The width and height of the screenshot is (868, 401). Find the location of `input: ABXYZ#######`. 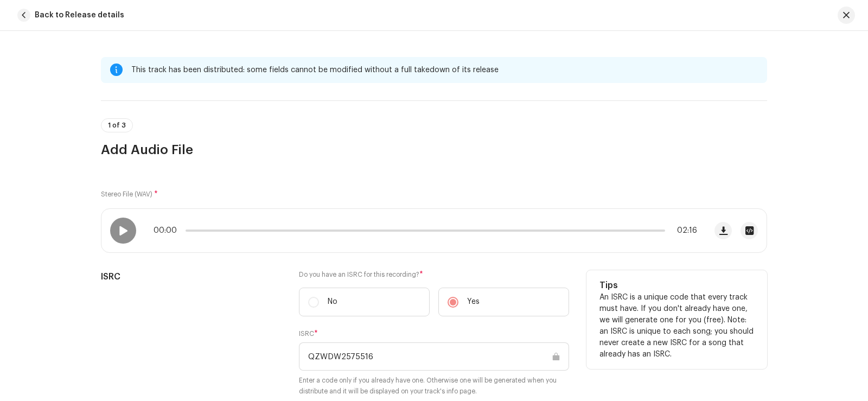

input: ABXYZ####### is located at coordinates (434, 356).